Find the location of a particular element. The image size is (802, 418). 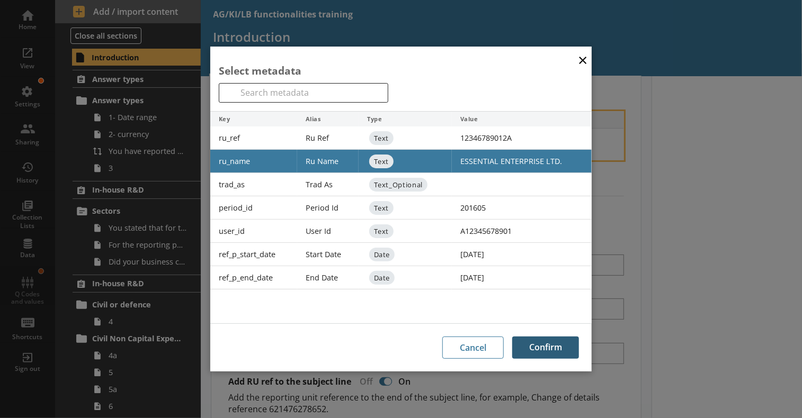

li: ru_name is located at coordinates (401, 162).